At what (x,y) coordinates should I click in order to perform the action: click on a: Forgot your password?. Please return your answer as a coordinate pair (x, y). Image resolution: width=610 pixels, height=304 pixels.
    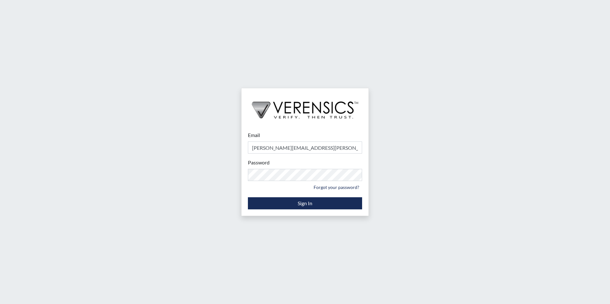
    Looking at the image, I should click on (336, 187).